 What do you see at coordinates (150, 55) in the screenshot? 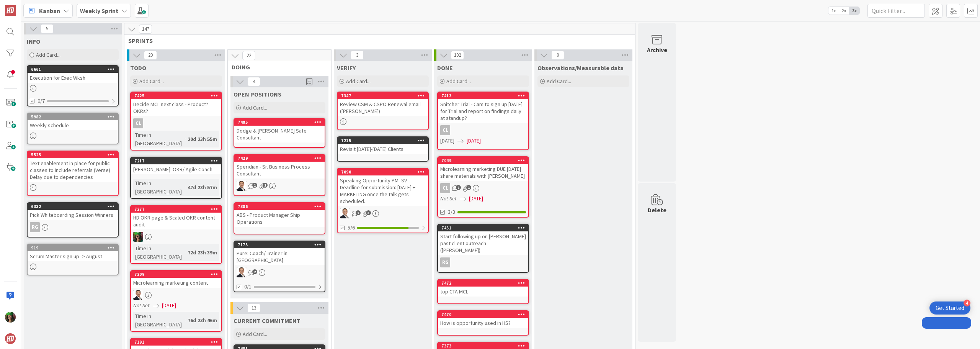
I see `span: 20` at bounding box center [150, 55].